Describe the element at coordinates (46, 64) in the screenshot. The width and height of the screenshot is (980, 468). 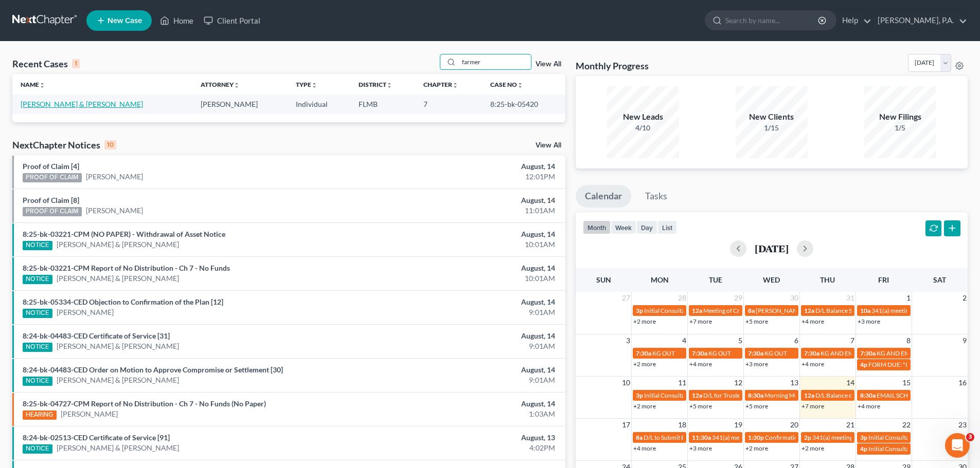
I see `div: Recent Cases` at that location.